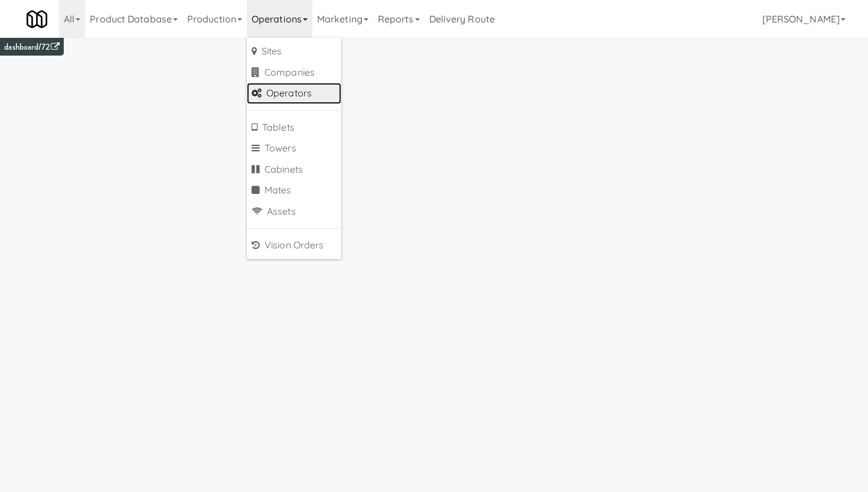  What do you see at coordinates (294, 246) in the screenshot?
I see `a: Vision Orders` at bounding box center [294, 246].